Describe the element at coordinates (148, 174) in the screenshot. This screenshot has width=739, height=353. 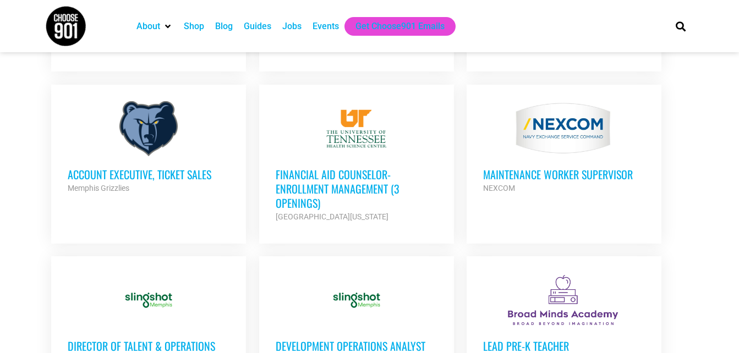
I see `h3: Account Executive, Ticket Sales` at that location.